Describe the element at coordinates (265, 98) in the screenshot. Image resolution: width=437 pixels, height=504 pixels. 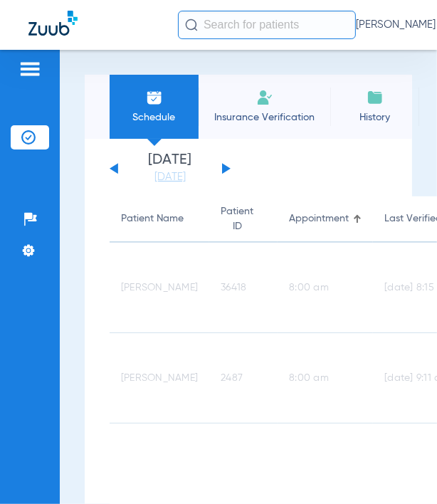
I see `img: Manual Insurance Verification` at that location.